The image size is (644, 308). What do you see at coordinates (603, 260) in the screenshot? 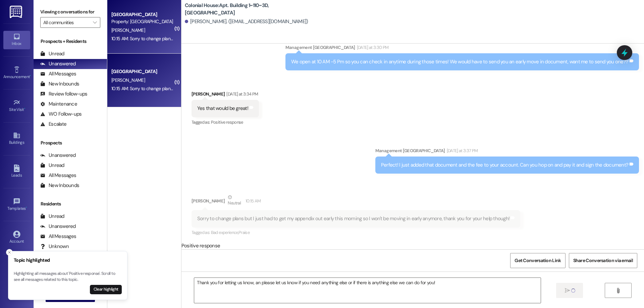
I see `button: Share Conversation via email` at bounding box center [603, 260].